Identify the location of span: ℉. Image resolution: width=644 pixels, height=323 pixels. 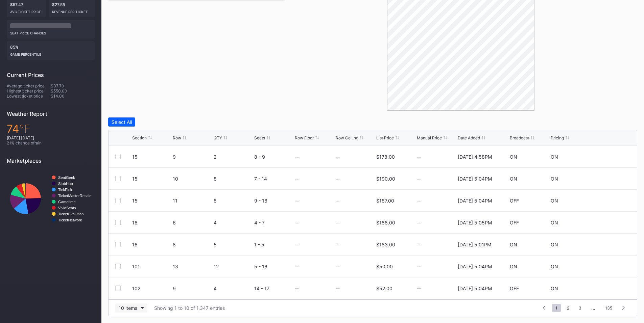
(25, 129).